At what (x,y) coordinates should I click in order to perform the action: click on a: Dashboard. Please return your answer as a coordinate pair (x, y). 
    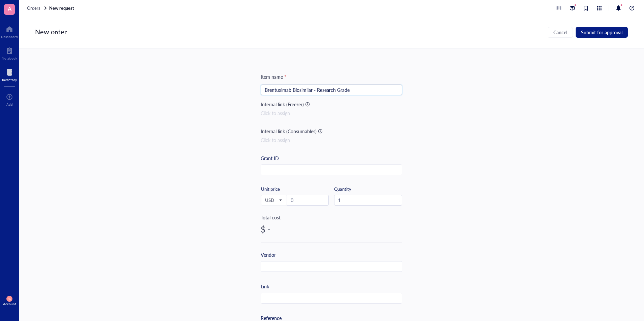
    Looking at the image, I should click on (9, 32).